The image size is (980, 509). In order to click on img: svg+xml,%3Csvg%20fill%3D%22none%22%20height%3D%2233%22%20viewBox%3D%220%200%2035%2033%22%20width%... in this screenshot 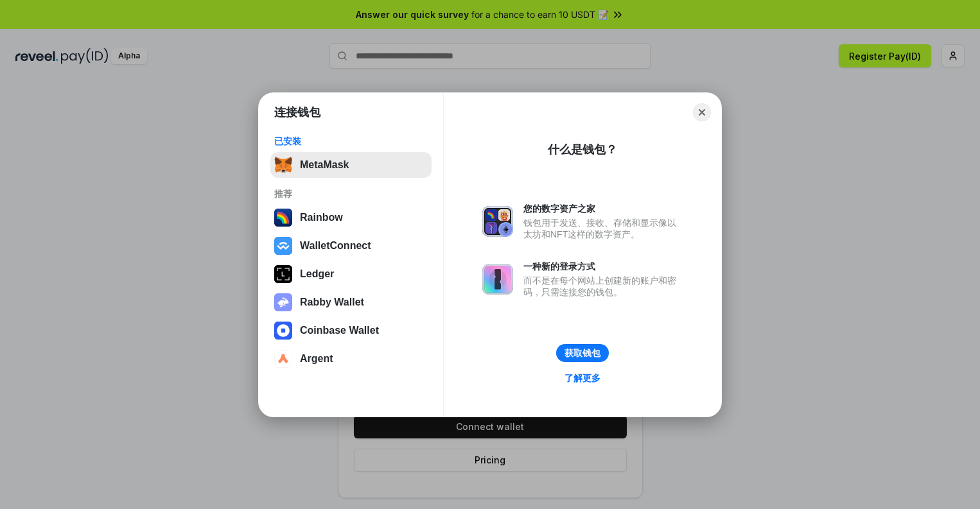, I will do `click(283, 165)`.